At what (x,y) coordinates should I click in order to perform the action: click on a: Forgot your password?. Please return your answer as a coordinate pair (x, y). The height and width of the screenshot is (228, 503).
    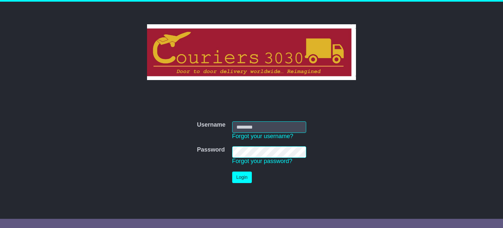
    Looking at the image, I should click on (262, 161).